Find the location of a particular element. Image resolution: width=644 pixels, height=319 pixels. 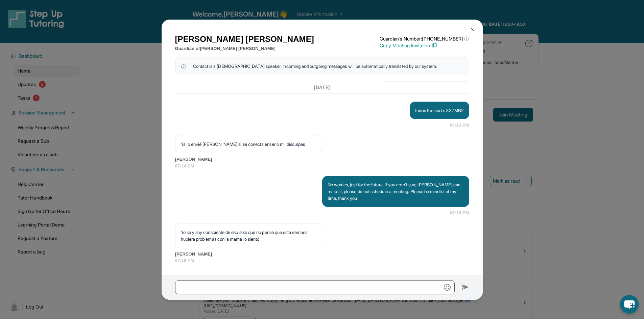

img: Send icon is located at coordinates (465, 287).